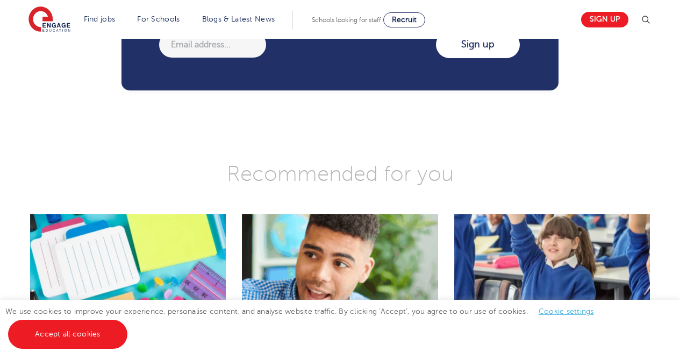 Image resolution: width=680 pixels, height=358 pixels. I want to click on input: Email address..., so click(212, 45).